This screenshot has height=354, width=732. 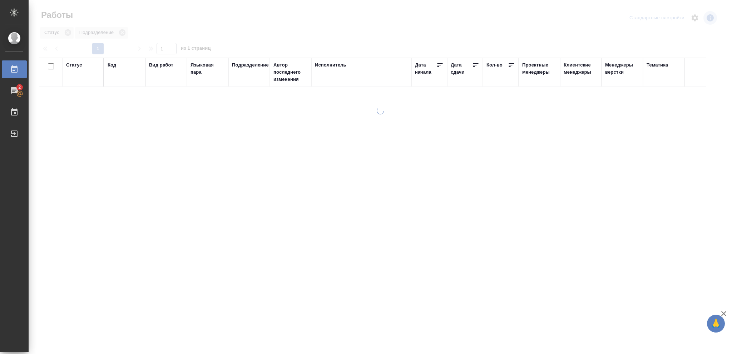 I want to click on div: Дата сдачи, so click(x=461, y=69).